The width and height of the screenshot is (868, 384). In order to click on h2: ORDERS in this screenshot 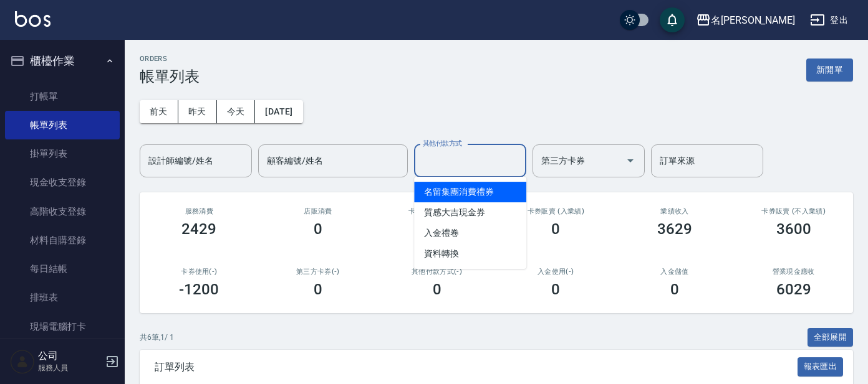, I will do `click(170, 59)`.